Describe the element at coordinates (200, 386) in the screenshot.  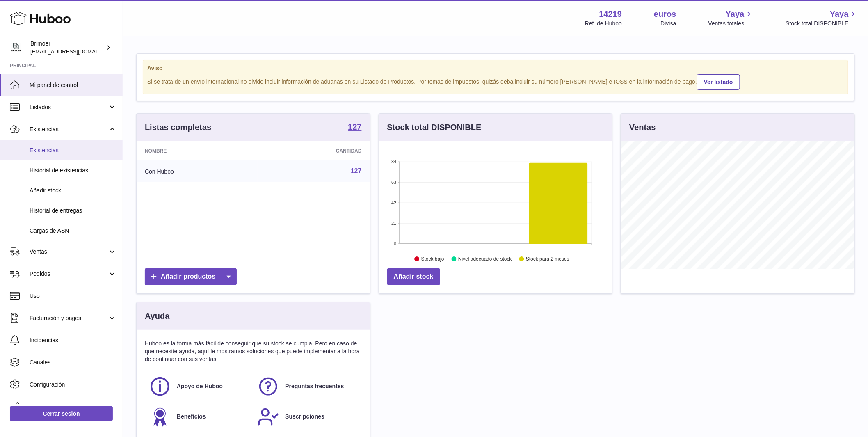
I see `font: Apoyo de Huboo` at that location.